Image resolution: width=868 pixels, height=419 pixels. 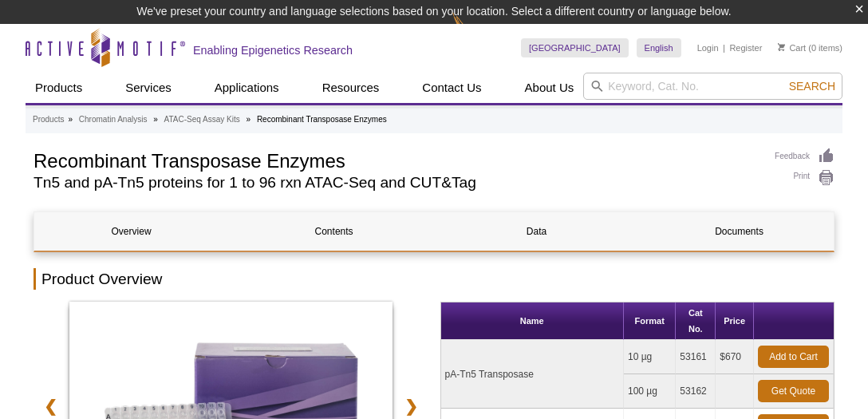 I want to click on img: Change Here, so click(x=473, y=30).